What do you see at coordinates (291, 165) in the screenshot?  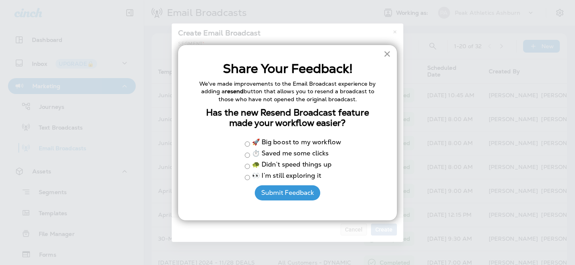 I see `label: 🐢 Didn’t speed things up` at bounding box center [291, 165].